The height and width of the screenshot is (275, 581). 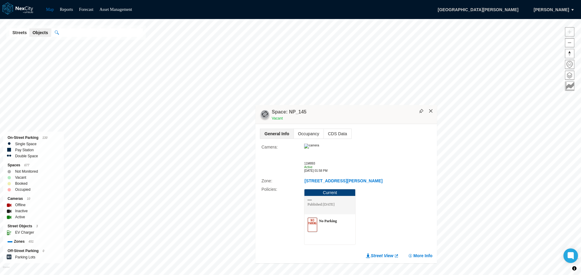 I want to click on button: Zoom out, so click(x=569, y=43).